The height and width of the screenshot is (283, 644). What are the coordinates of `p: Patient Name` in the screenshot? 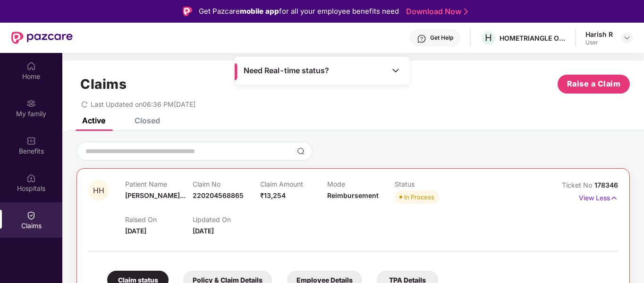 It's located at (158, 184).